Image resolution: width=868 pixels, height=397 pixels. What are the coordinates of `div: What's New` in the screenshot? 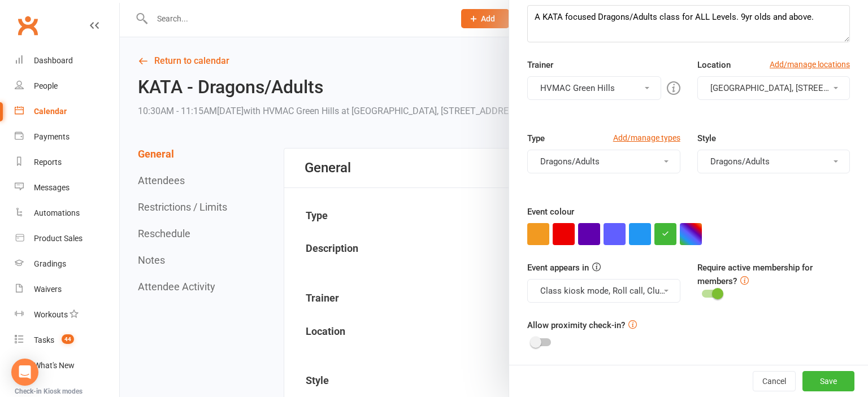 It's located at (54, 365).